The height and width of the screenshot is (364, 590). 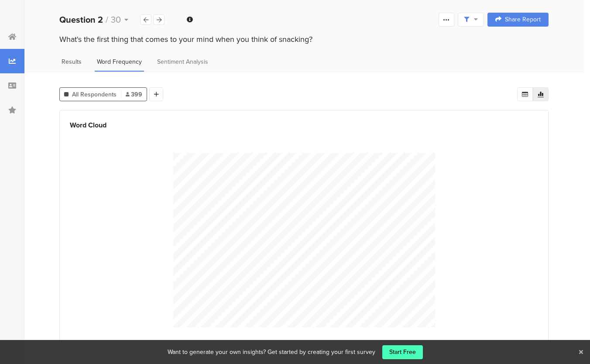 What do you see at coordinates (403, 352) in the screenshot?
I see `a: Start Free` at bounding box center [403, 352].